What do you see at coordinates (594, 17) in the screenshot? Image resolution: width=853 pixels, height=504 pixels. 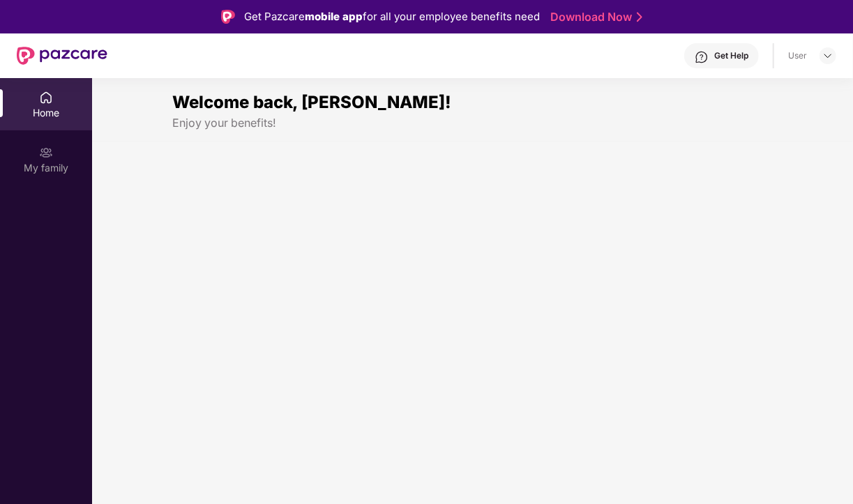 I see `a: Download Now` at bounding box center [594, 17].